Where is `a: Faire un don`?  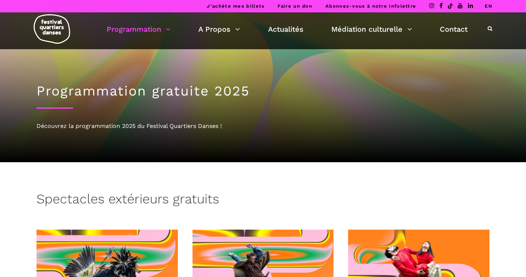
a: Faire un don is located at coordinates (295, 6).